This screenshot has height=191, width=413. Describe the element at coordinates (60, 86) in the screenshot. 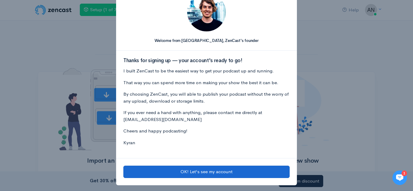

I see `button: New conversation` at that location.